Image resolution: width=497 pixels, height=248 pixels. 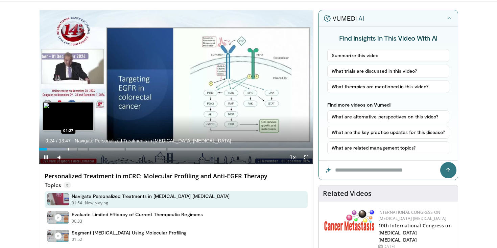 I want to click on h4: Related Videos, so click(x=347, y=193).